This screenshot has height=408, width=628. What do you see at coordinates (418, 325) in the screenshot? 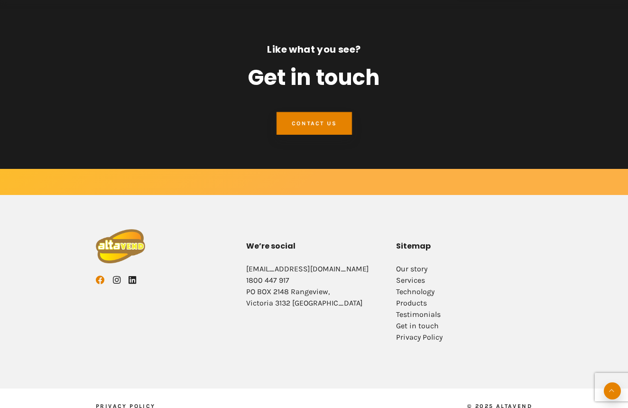
I see `a: Get in touch` at bounding box center [418, 325].